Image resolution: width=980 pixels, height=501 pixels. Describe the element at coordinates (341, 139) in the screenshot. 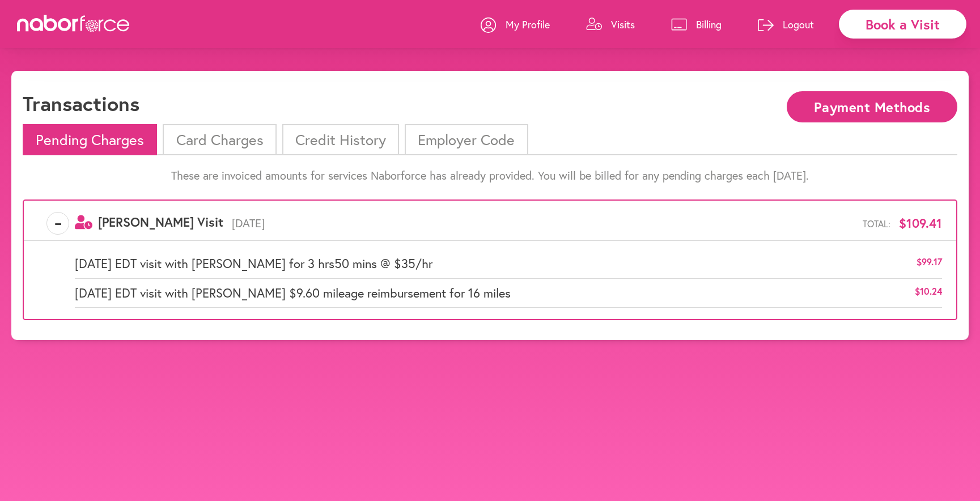

I see `li: Credit History` at that location.